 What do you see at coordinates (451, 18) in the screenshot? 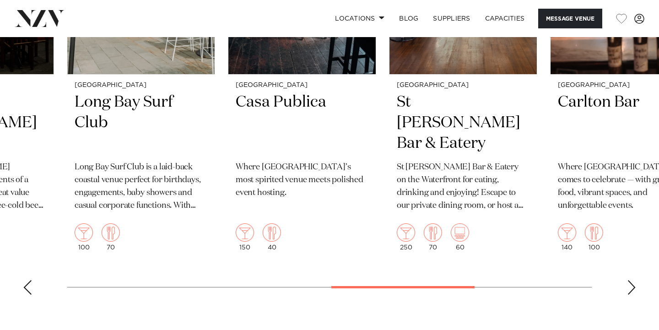
I see `a: SUPPLIERS` at bounding box center [451, 18].